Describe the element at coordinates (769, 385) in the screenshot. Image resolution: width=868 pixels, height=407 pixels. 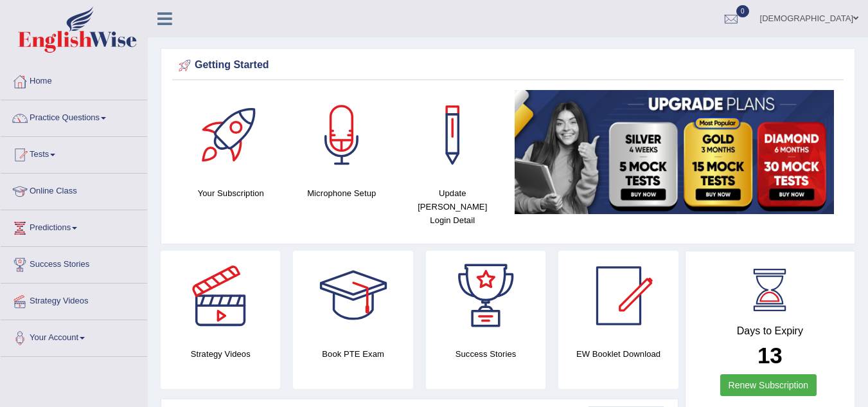
I see `a: Renew Subscription` at that location.